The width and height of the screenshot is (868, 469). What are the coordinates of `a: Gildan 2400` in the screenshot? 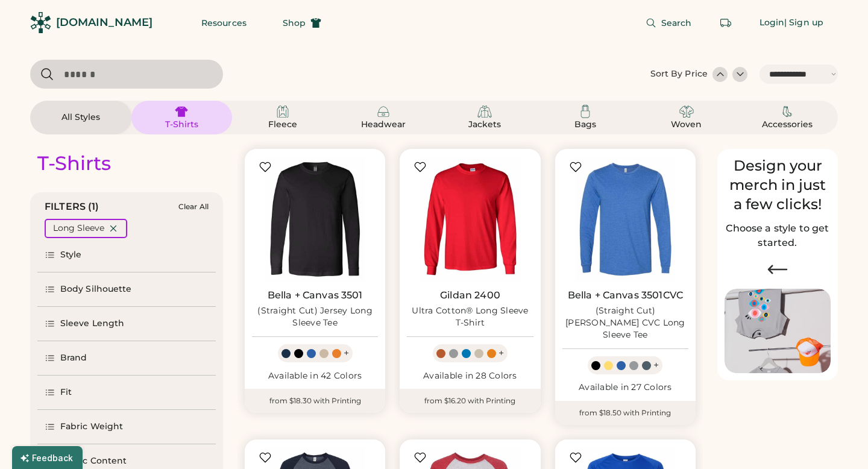 It's located at (470, 295).